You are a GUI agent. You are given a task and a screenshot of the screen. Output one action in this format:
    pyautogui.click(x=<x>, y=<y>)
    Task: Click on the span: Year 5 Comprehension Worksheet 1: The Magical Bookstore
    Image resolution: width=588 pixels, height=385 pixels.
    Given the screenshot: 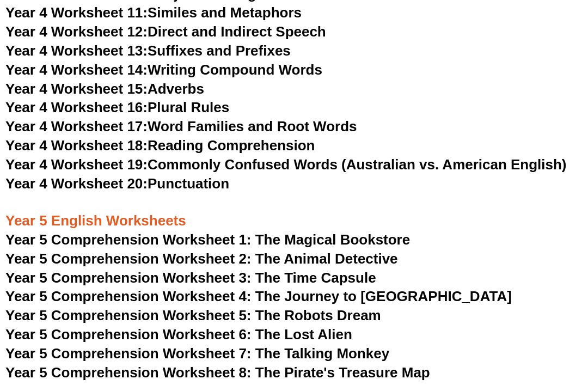 What is the action you would take?
    pyautogui.click(x=207, y=240)
    